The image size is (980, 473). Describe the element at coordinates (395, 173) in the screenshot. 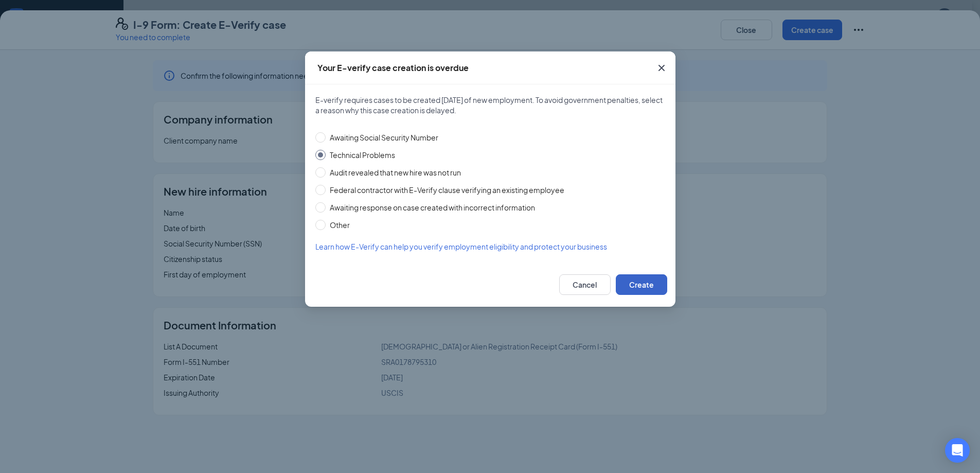

I see `span: Audit revealed that new hire was not run` at that location.